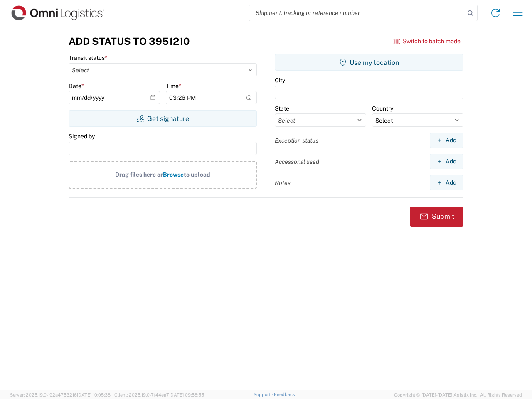 The width and height of the screenshot is (532, 399). What do you see at coordinates (163, 118) in the screenshot?
I see `button: Get signature` at bounding box center [163, 118].